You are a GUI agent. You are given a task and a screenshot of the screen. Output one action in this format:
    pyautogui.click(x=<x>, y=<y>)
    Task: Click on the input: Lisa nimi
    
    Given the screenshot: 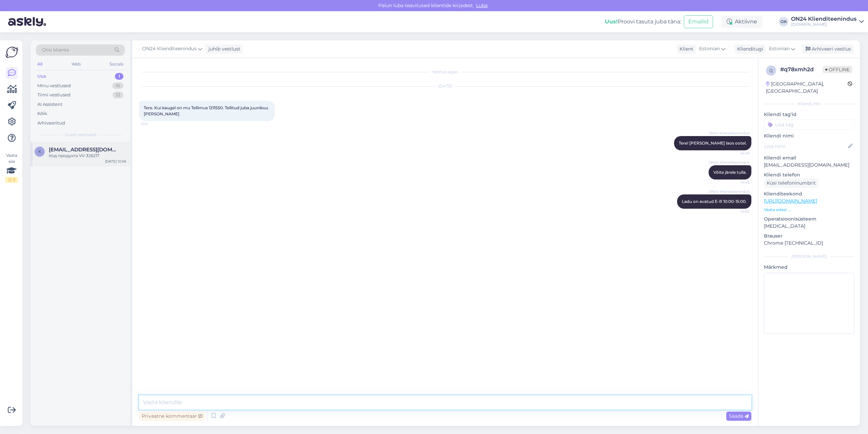 What is the action you would take?
    pyautogui.click(x=805, y=146)
    